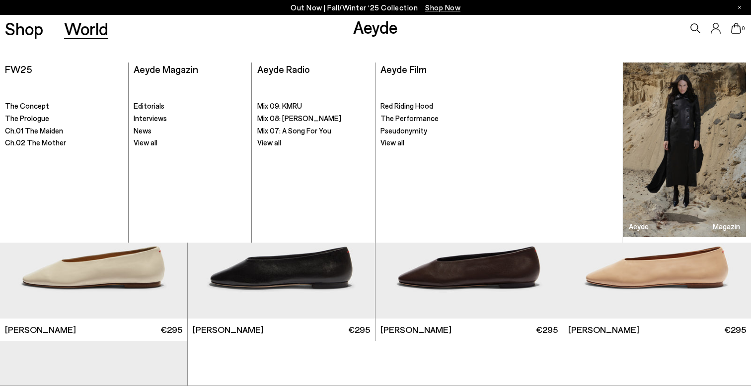 The width and height of the screenshot is (751, 386). What do you see at coordinates (313, 131) in the screenshot?
I see `a: Mix 07: A Song For You` at bounding box center [313, 131].